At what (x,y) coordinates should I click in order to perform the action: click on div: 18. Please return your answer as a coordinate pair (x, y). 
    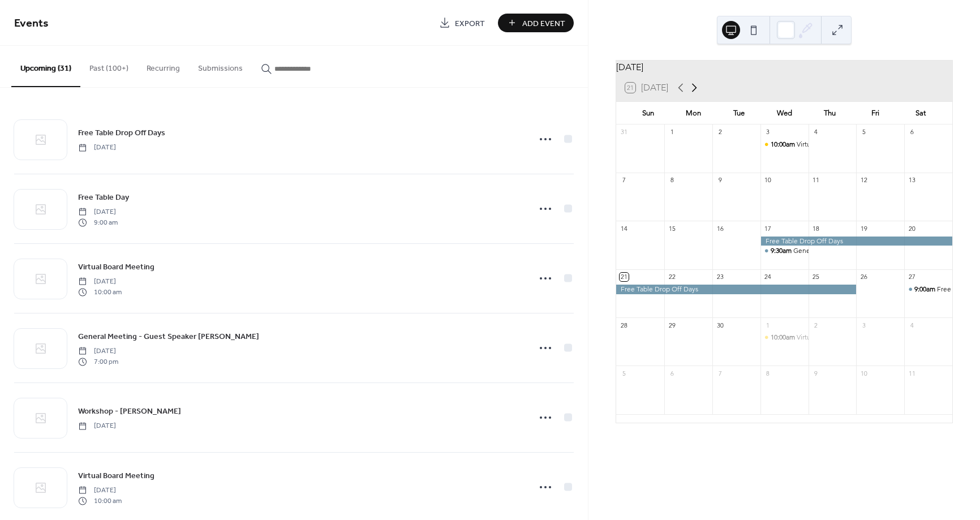
    Looking at the image, I should click on (816, 228).